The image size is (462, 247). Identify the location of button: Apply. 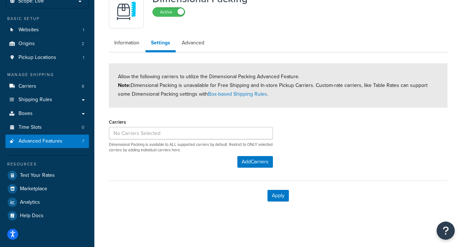
(278, 195).